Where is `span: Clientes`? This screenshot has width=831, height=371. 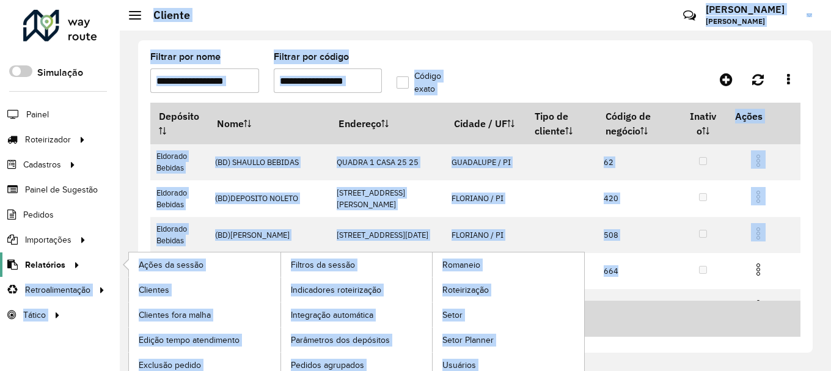 span: Clientes is located at coordinates (154, 290).